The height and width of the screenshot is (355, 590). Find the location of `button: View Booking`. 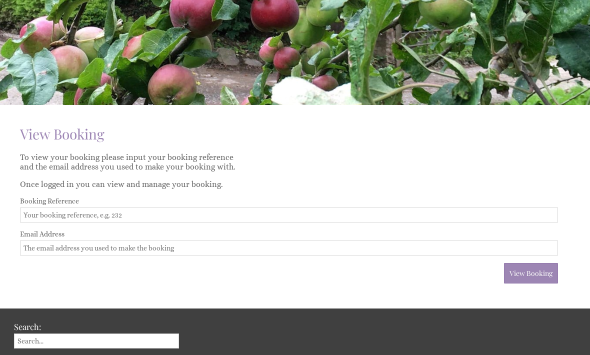

button: View Booking is located at coordinates (531, 273).